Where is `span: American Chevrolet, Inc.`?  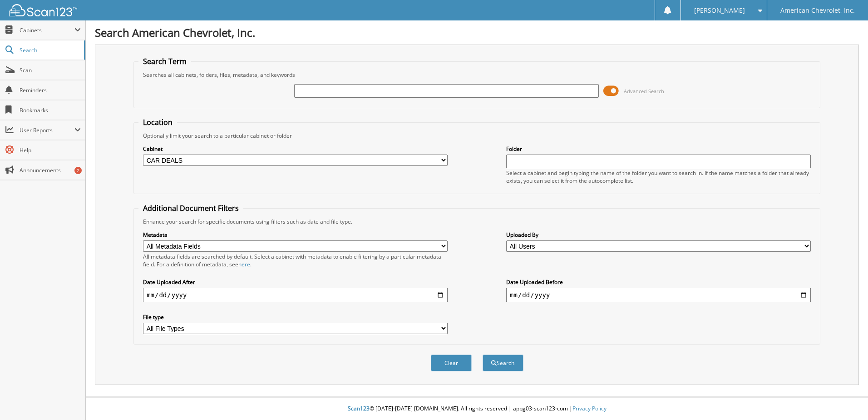 span: American Chevrolet, Inc. is located at coordinates (817, 11).